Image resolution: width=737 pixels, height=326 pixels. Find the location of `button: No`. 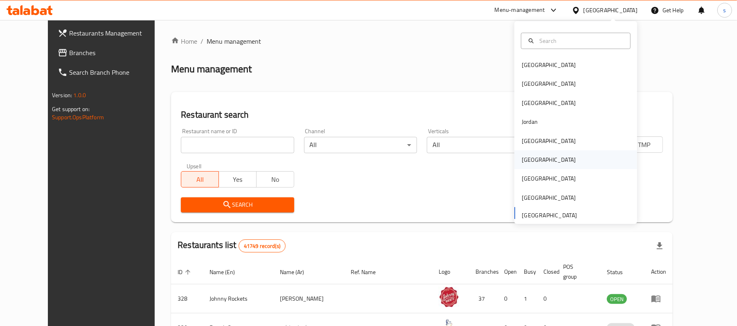

button: No is located at coordinates (275, 180).